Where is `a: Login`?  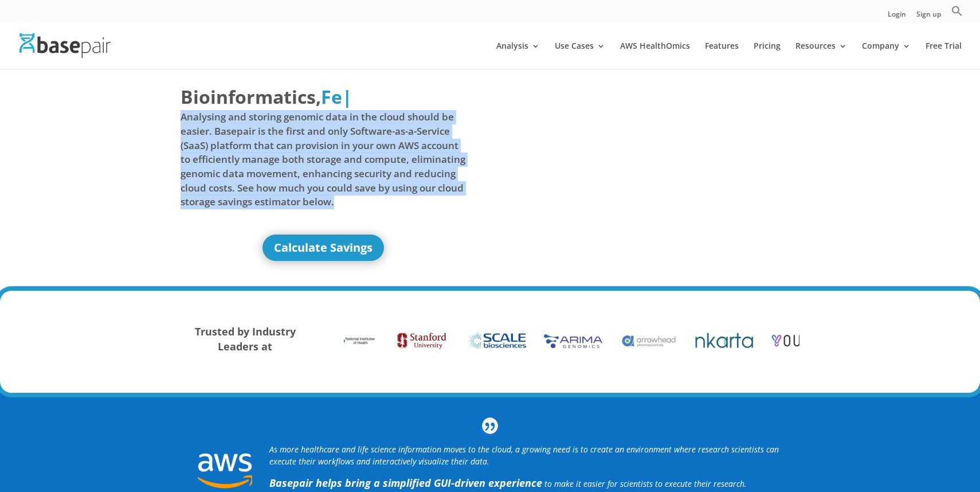 a: Login is located at coordinates (897, 17).